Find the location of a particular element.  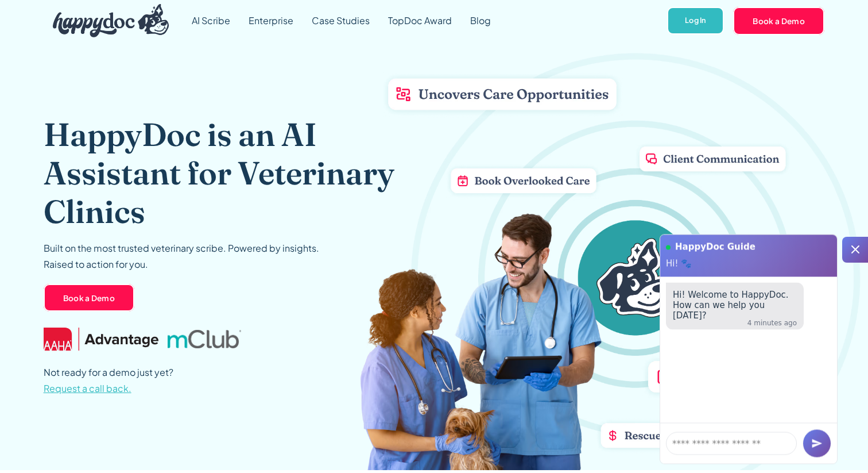

img: mclub logo is located at coordinates (204, 339).